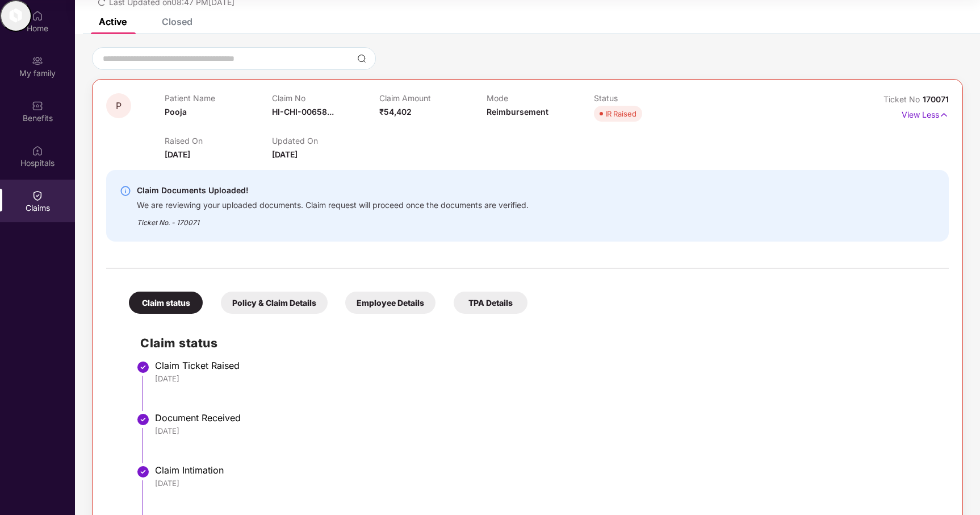  What do you see at coordinates (432, 98) in the screenshot?
I see `p: Claim Amount` at bounding box center [432, 98].